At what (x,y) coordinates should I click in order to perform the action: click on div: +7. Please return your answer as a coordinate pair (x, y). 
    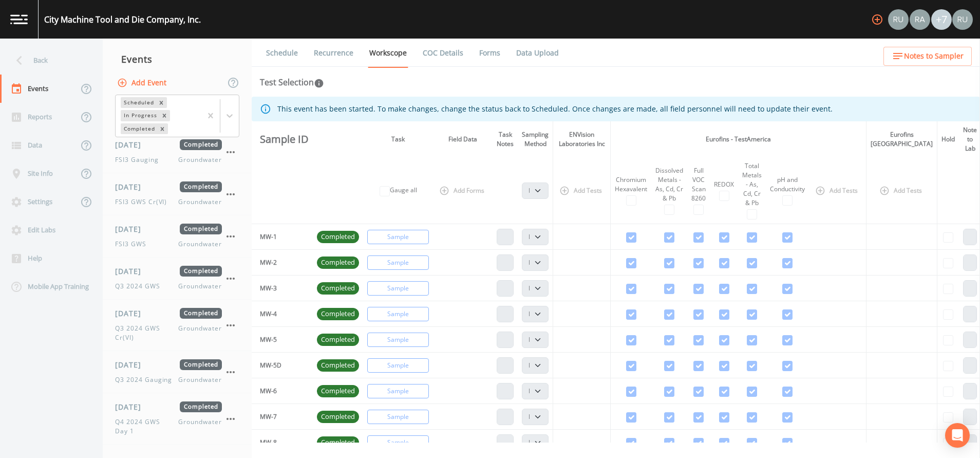
    Looking at the image, I should click on (941, 20).